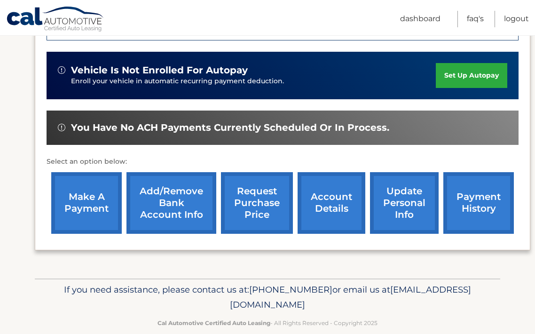  Describe the element at coordinates (420, 19) in the screenshot. I see `a: Dashboard` at that location.